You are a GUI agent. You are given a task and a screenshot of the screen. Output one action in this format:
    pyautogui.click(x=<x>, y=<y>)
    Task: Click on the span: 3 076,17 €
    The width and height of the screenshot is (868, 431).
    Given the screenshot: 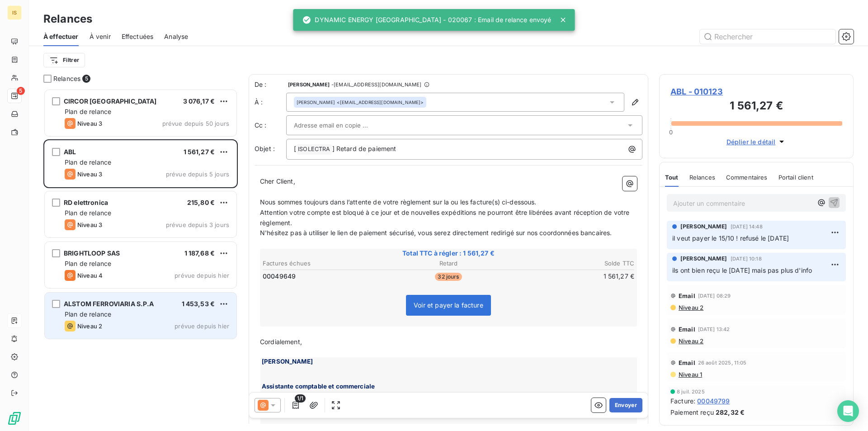 What is the action you would take?
    pyautogui.click(x=199, y=101)
    